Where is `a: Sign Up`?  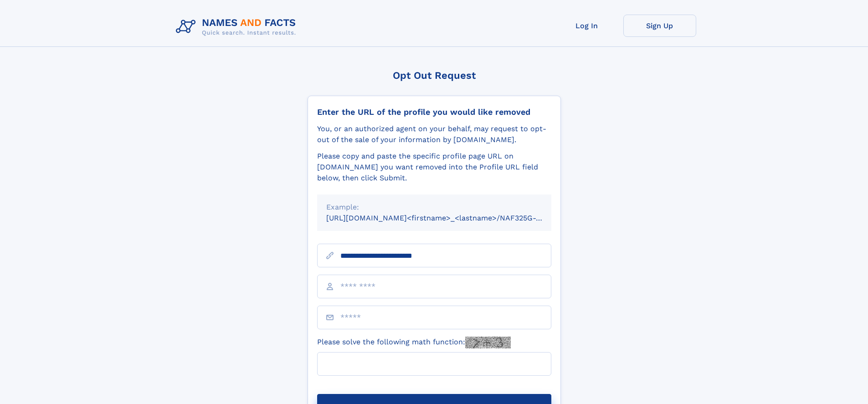 a: Sign Up is located at coordinates (660, 25).